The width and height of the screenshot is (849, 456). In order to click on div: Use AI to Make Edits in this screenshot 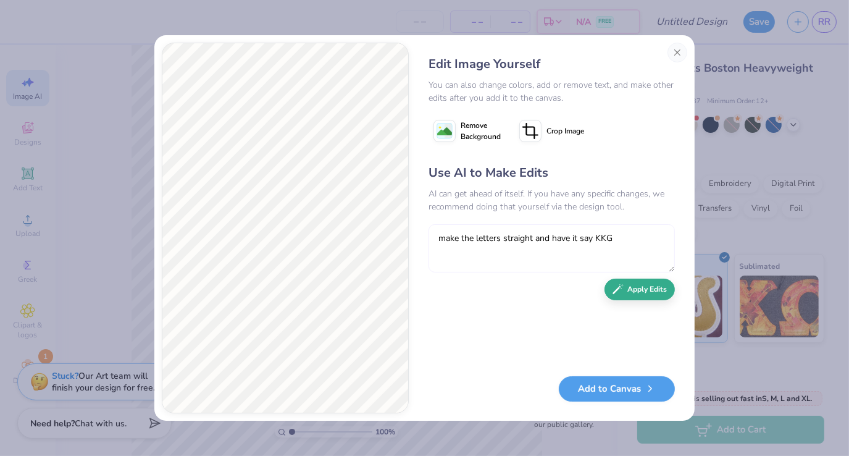, I will do `click(552, 173)`.